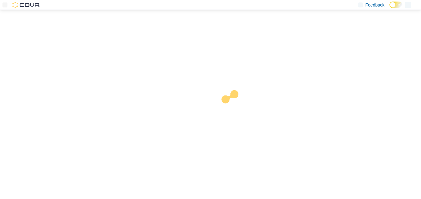  I want to click on img: cova-loader, so click(234, 109).